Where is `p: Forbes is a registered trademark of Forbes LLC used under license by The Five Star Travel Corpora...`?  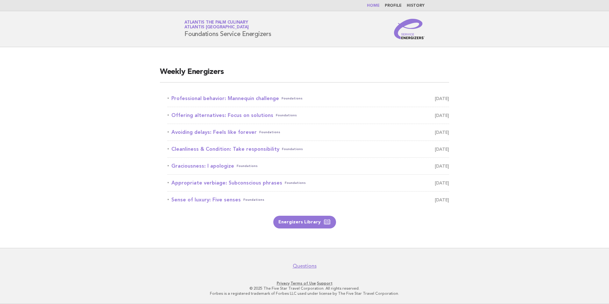 p: Forbes is a registered trademark of Forbes LLC used under license by The Five Star Travel Corpora... is located at coordinates (304, 293).